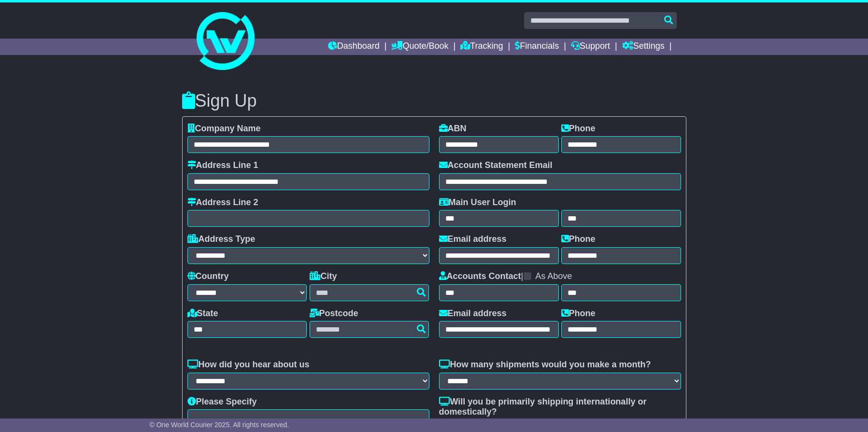 The image size is (868, 432). What do you see at coordinates (222, 203) in the screenshot?
I see `label: Address Line 2` at bounding box center [222, 203].